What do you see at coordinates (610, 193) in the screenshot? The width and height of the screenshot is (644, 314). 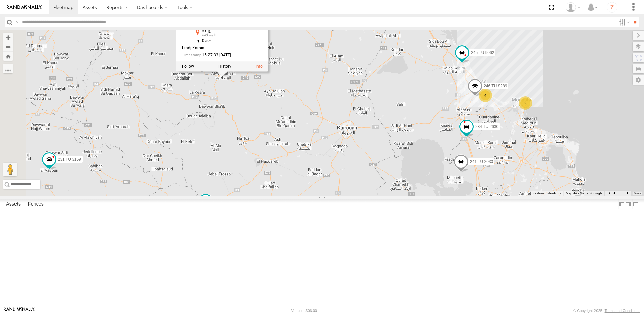 I see `span: 5 km` at bounding box center [610, 193].